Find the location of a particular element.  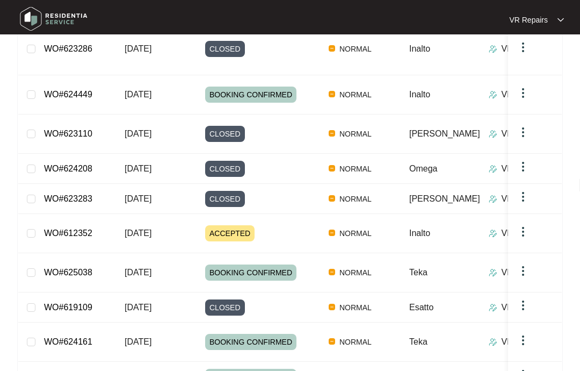

a: WO#624208 is located at coordinates (68, 168).